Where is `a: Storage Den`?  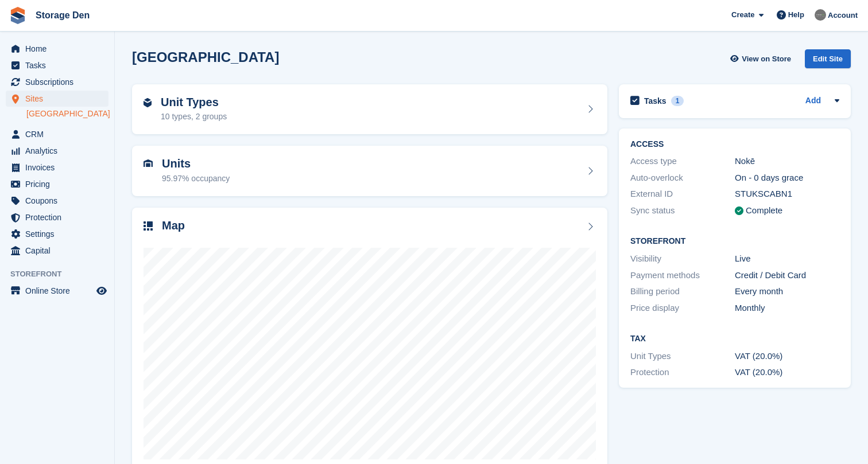 a: Storage Den is located at coordinates (63, 15).